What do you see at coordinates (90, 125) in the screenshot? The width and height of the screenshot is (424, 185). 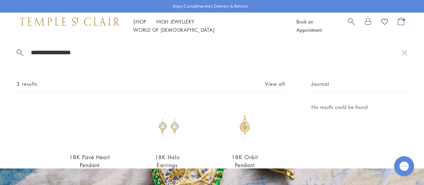 I see `a: P55141-PVHRT10` at bounding box center [90, 125].